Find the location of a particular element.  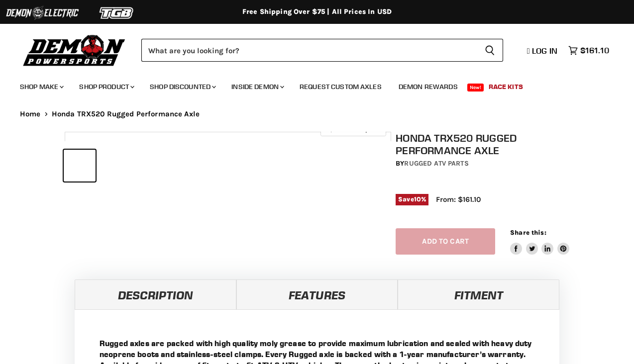

a: Log in is located at coordinates (543, 51).